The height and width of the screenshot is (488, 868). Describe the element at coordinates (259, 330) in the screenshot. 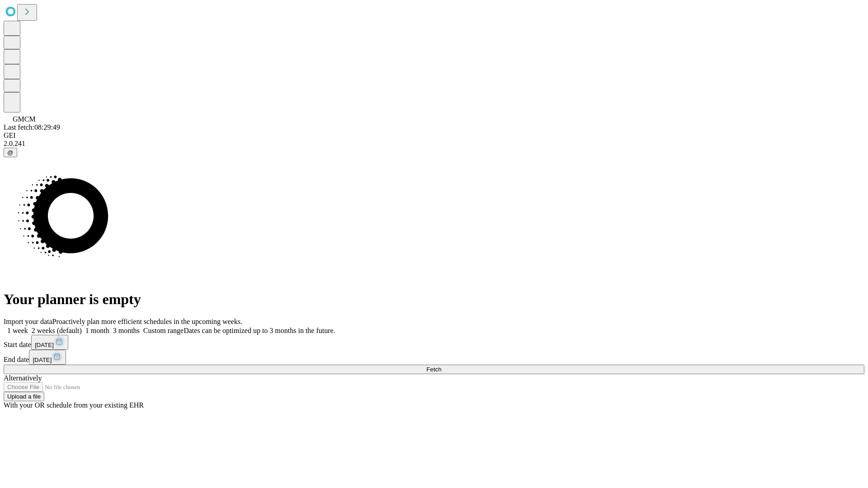

I see `span: Dates can be optimized up to 3 months in the future.` at that location.